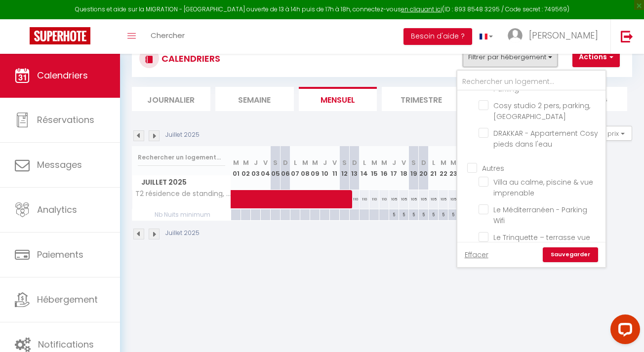 Image resolution: width=644 pixels, height=352 pixels. What do you see at coordinates (543, 187) in the screenshot?
I see `span: Villa au calme, piscine & vue imprenable` at bounding box center [543, 187].